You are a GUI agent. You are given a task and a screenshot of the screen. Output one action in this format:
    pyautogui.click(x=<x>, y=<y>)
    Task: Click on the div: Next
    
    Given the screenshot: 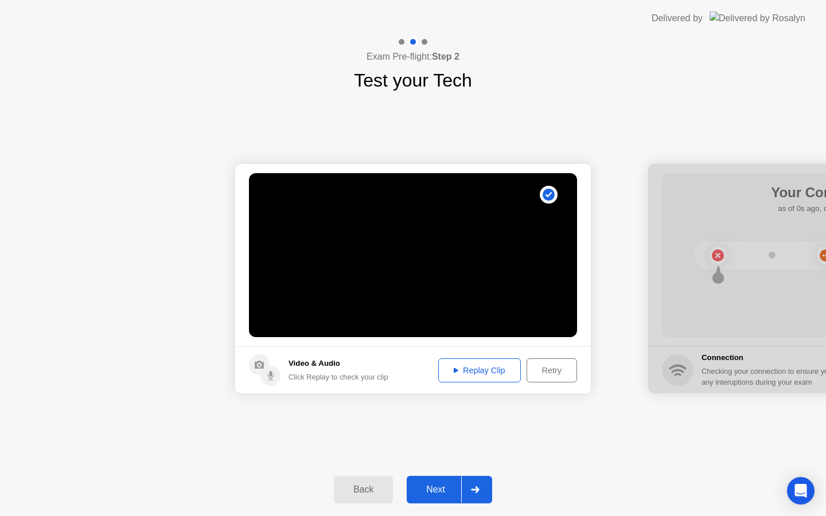 What is the action you would take?
    pyautogui.click(x=435, y=490)
    